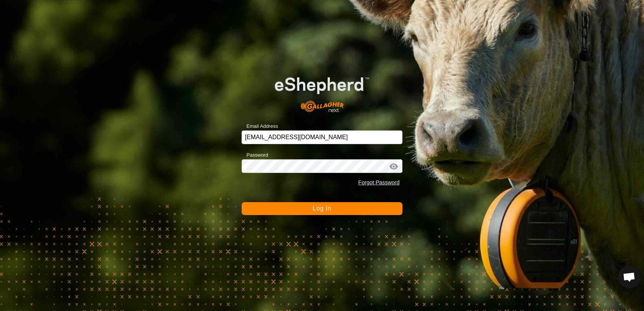 Image resolution: width=644 pixels, height=311 pixels. Describe the element at coordinates (322, 137) in the screenshot. I see `input: Email Address` at that location.